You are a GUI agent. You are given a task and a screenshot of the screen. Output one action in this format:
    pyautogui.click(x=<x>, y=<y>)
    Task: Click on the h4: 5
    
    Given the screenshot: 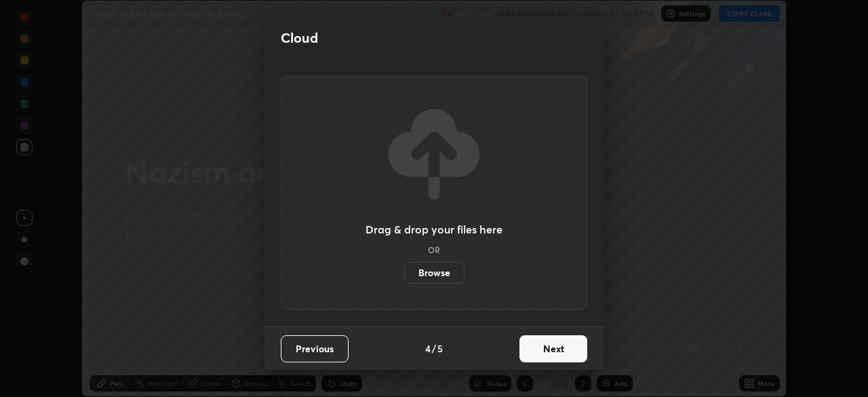 What is the action you would take?
    pyautogui.click(x=440, y=348)
    